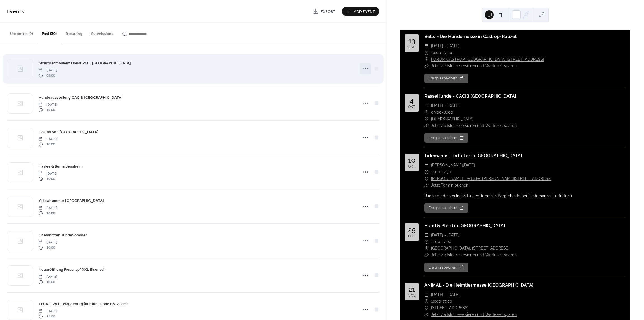  I want to click on span: TECKELWELT Magdeburg (nur für Hunde bis 39 cm), so click(83, 304).